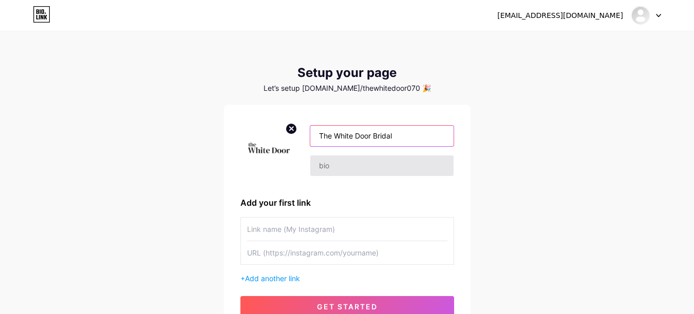 The height and width of the screenshot is (314, 694). I want to click on input: bio, so click(381, 166).